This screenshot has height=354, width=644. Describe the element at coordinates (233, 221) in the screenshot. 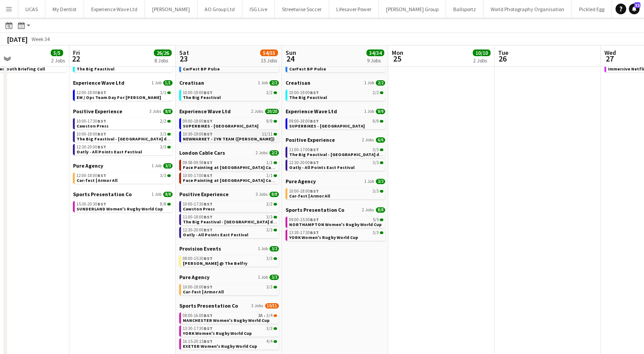

I see `span: The Big Feastival - Belvoir Farm drinks` at that location.